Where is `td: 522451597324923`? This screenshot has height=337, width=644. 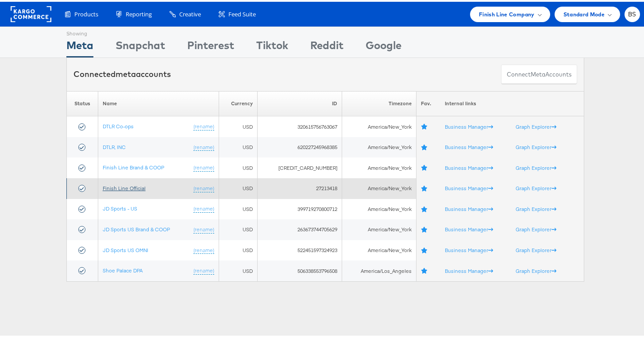 td: 522451597324923 is located at coordinates (299, 248).